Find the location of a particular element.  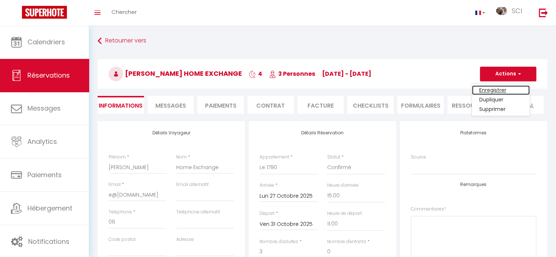

label: Arrivée is located at coordinates (267, 185).